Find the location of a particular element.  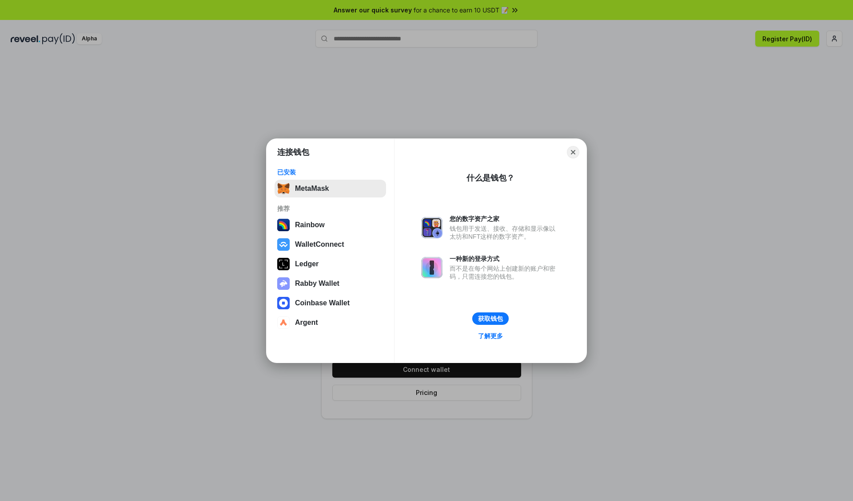

div: 推荐 is located at coordinates (330, 209).